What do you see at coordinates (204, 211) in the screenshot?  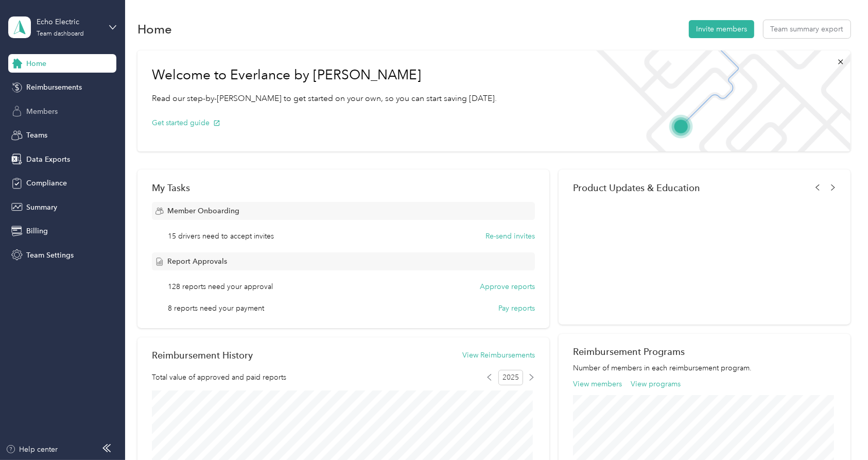 I see `span: Member Onboarding` at bounding box center [204, 211].